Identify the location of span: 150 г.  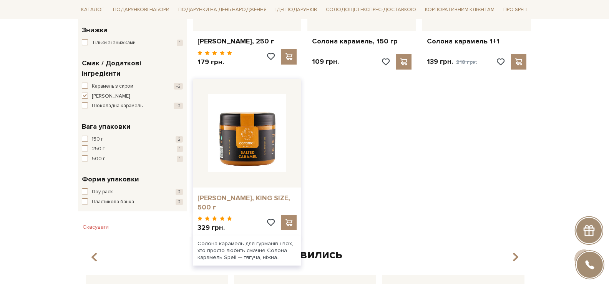
(98, 139).